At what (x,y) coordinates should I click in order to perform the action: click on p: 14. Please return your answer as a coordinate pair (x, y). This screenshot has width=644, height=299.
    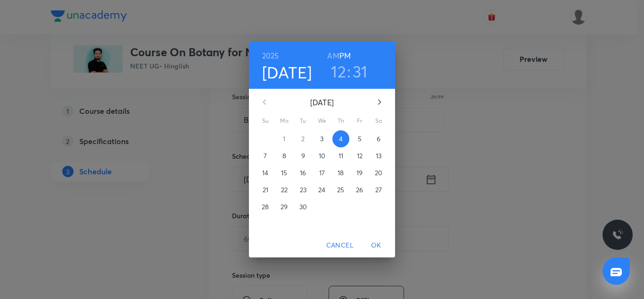
    Looking at the image, I should click on (265, 173).